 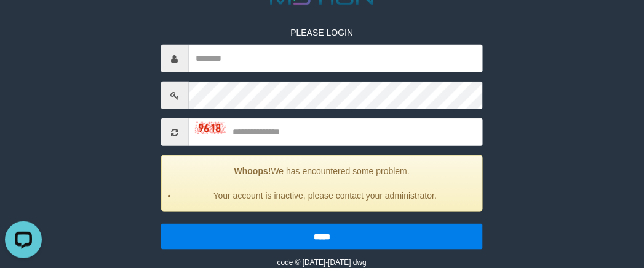 What do you see at coordinates (322, 32) in the screenshot?
I see `p: PLEASE LOGIN` at bounding box center [322, 32].